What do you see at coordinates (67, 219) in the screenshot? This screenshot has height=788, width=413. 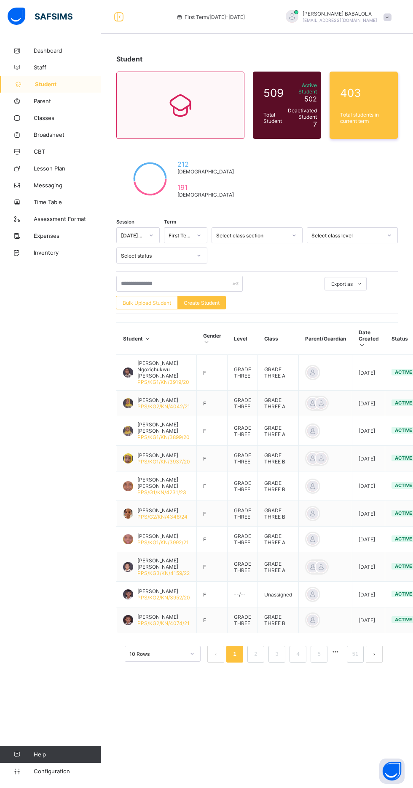 I see `span: Assessment Format` at bounding box center [67, 219].